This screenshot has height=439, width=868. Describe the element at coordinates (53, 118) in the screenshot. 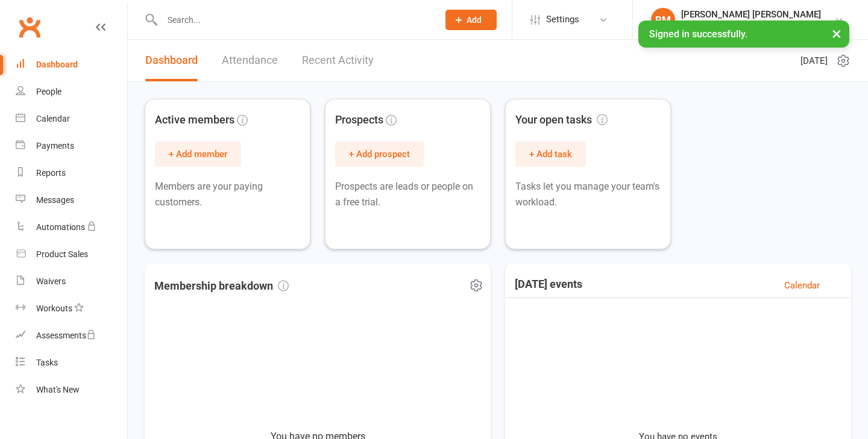

I see `div: Calendar` at that location.